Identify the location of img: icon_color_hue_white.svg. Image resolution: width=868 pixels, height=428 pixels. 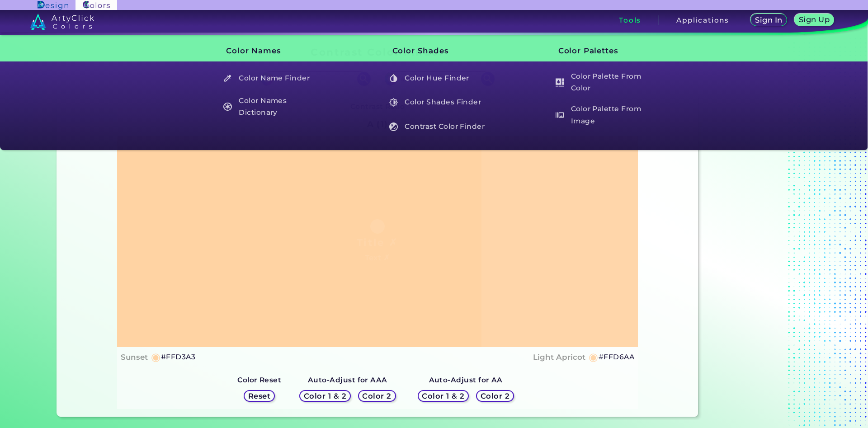
(393, 78).